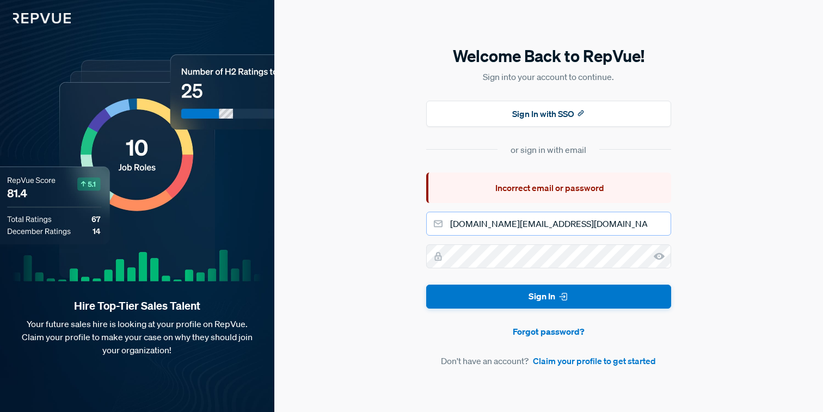 The width and height of the screenshot is (823, 412). Describe the element at coordinates (548, 296) in the screenshot. I see `button: Sign In` at that location.